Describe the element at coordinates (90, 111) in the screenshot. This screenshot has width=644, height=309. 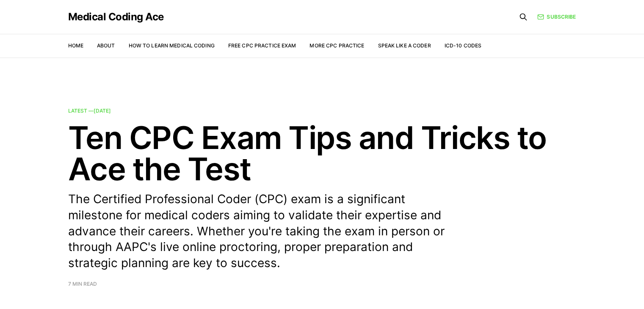
I see `span: Latest —` at that location.